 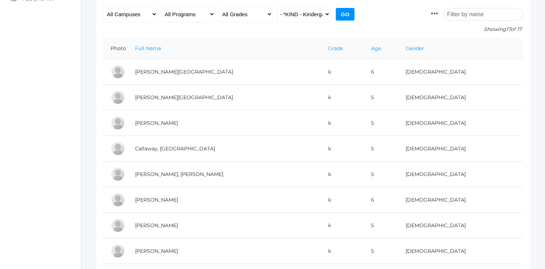 What do you see at coordinates (118, 72) in the screenshot?
I see `div: Charlotte Bair` at bounding box center [118, 72].